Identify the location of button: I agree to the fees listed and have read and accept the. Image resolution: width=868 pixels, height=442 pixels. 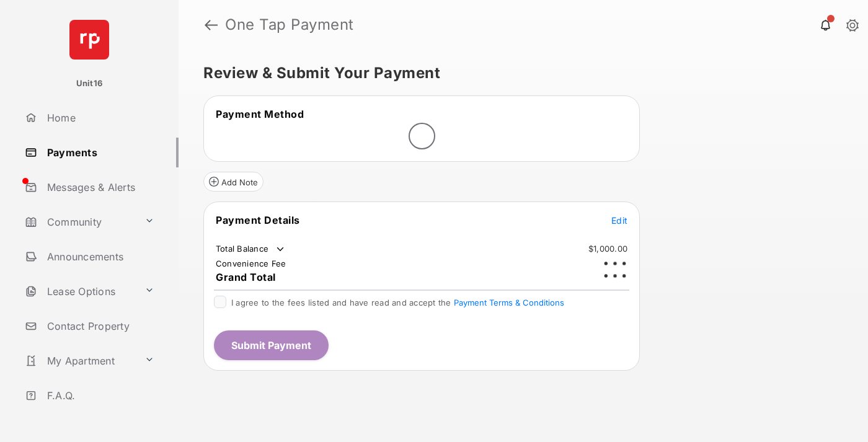
(509, 303).